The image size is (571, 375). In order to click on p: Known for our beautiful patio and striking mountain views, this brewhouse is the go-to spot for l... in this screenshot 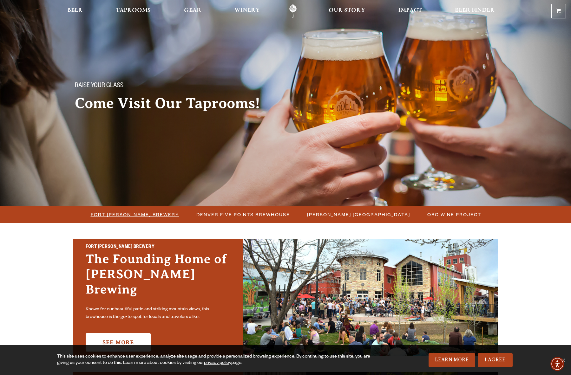, I will do `click(158, 314)`.